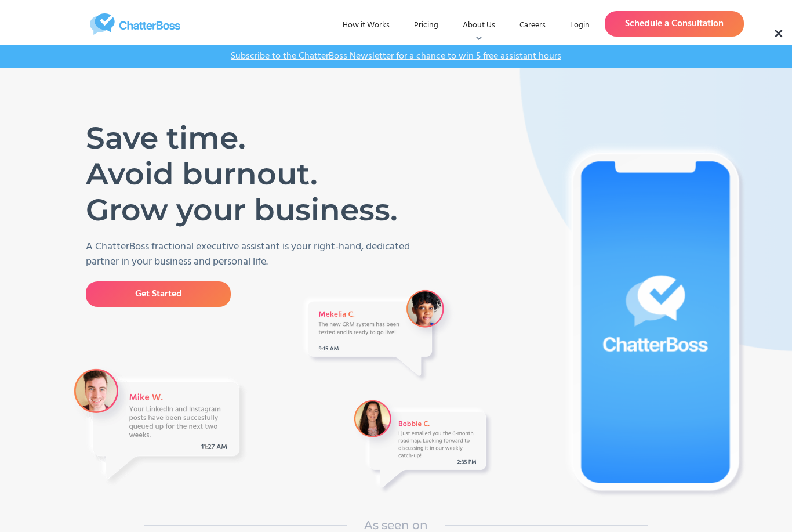 The image size is (792, 532). I want to click on div: About Us, so click(479, 26).